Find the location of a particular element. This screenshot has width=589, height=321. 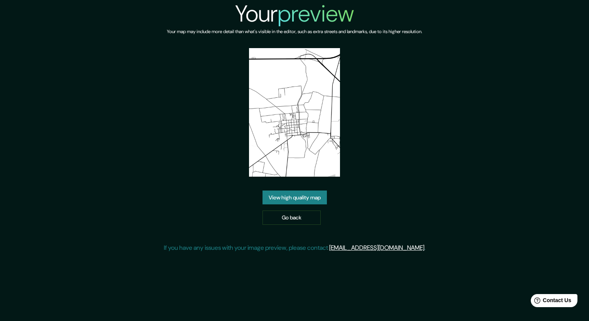

span: Contact Us is located at coordinates (37, 9).